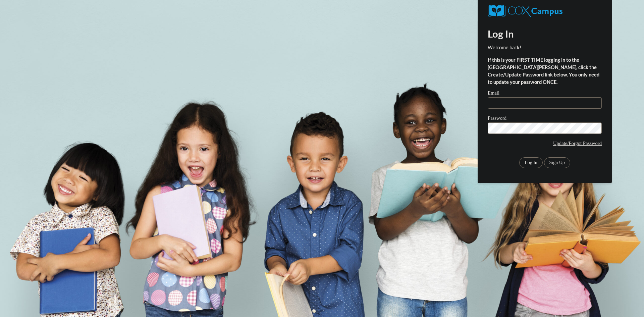 The image size is (644, 317). What do you see at coordinates (525, 11) in the screenshot?
I see `img: COX Campus` at bounding box center [525, 11].